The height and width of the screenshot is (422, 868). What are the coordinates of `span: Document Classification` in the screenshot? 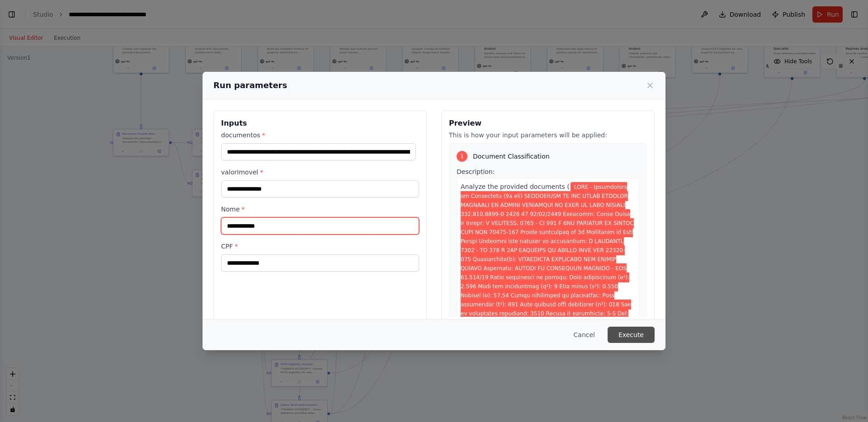 It's located at (511, 157).